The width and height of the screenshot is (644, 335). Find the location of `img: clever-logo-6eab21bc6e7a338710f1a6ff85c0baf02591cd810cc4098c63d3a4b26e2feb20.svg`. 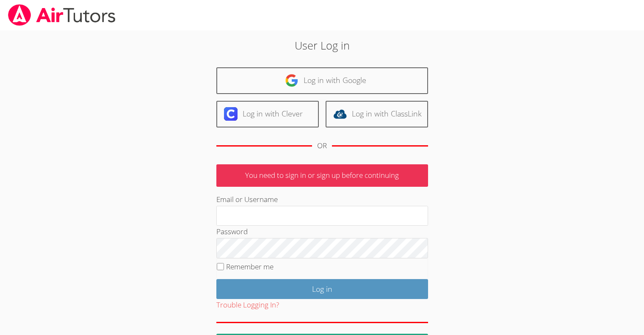

img: clever-logo-6eab21bc6e7a338710f1a6ff85c0baf02591cd810cc4098c63d3a4b26e2feb20.svg is located at coordinates (231, 113).